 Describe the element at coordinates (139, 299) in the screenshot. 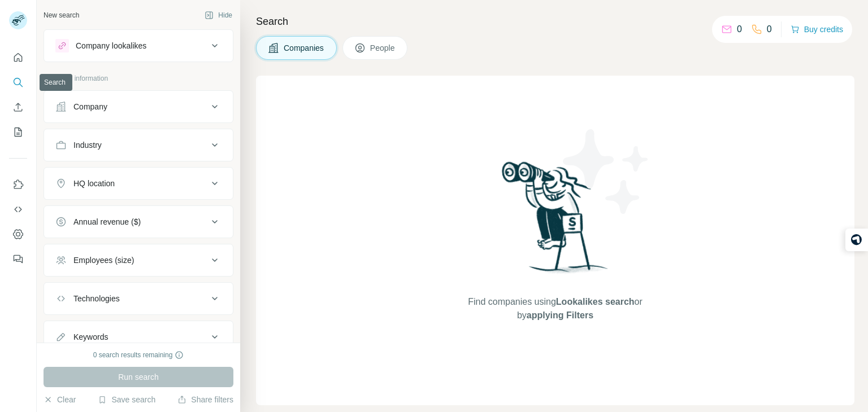

I see `button: Technologies` at that location.